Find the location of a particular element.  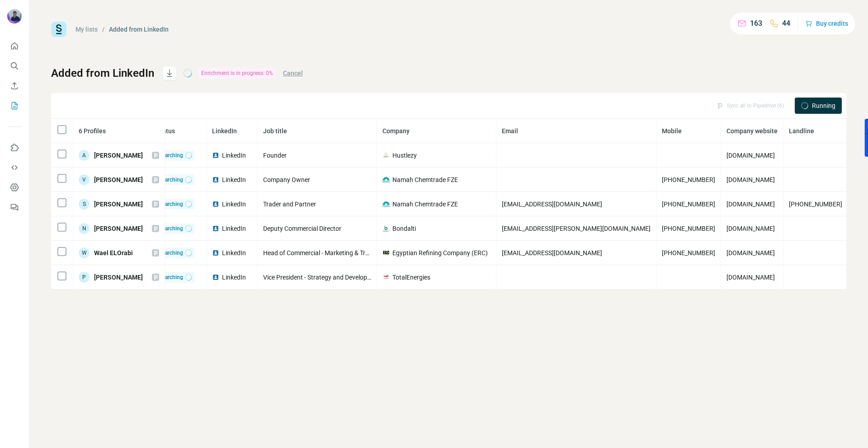

span: Landline is located at coordinates (802, 131).